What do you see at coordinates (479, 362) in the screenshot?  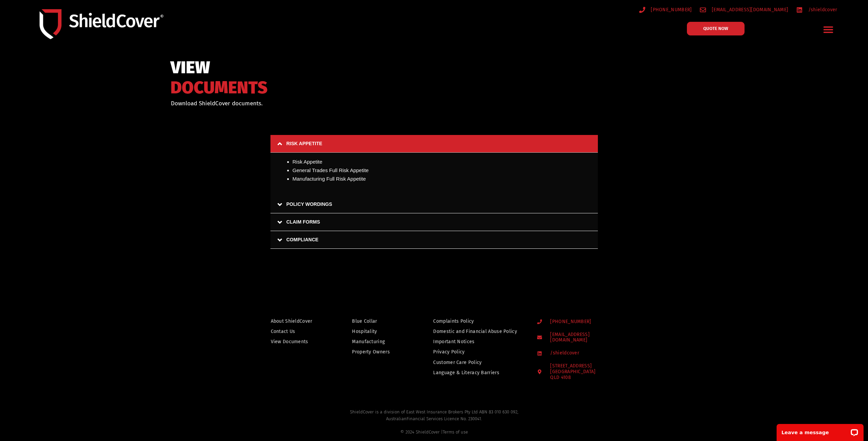 I see `a: Customer Care Policy` at bounding box center [479, 362].